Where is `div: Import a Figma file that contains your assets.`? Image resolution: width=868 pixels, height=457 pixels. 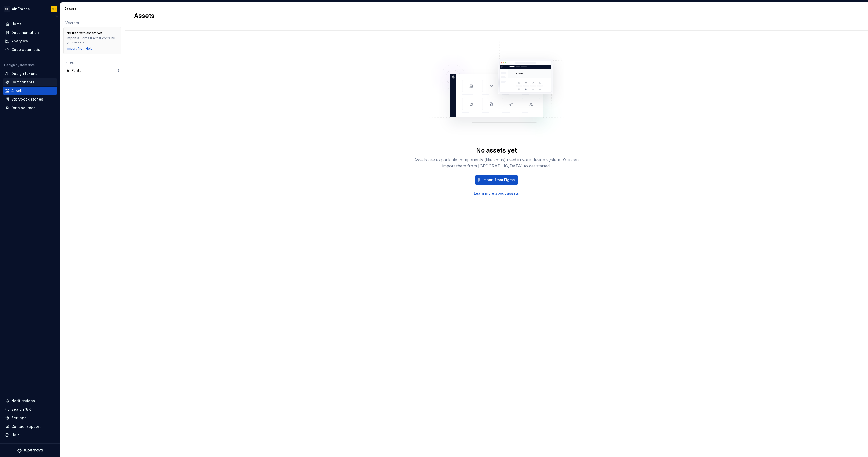 div: Import a Figma file that contains your assets. is located at coordinates (92, 40).